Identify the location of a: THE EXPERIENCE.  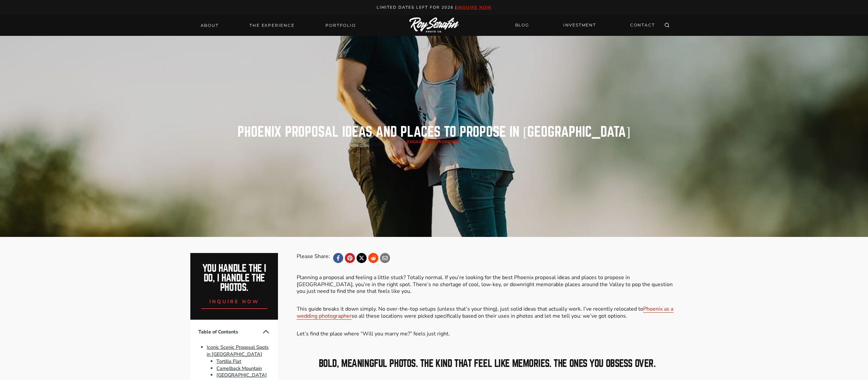
(272, 26).